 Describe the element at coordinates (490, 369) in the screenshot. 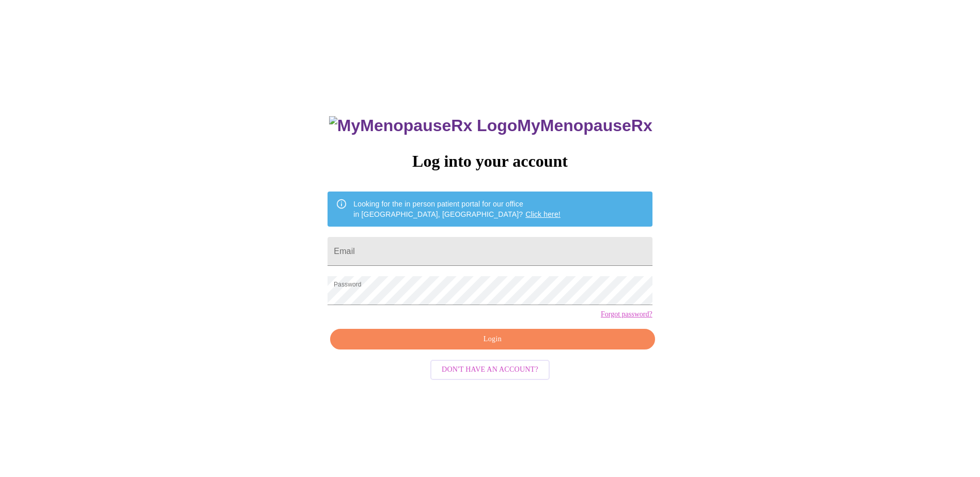

I see `a: Don't have an account?` at that location.